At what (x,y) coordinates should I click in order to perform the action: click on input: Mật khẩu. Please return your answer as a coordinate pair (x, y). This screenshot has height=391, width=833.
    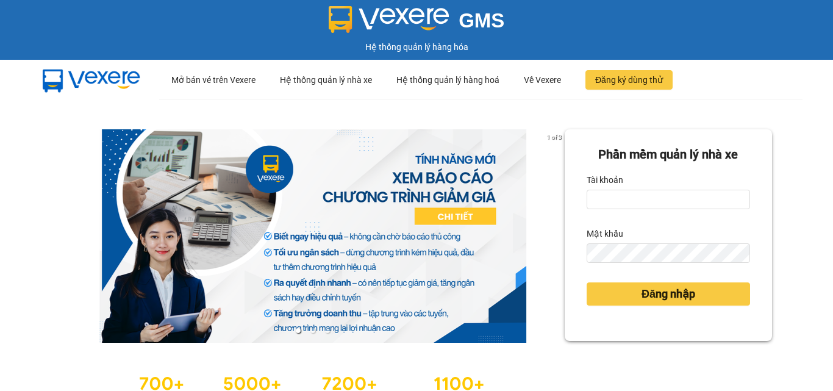
    Looking at the image, I should click on (668, 253).